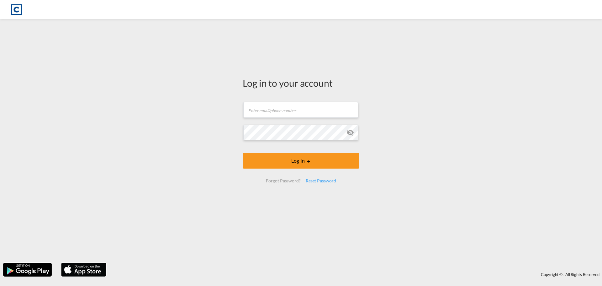  Describe the element at coordinates (84, 269) in the screenshot. I see `img: apple.png` at that location.